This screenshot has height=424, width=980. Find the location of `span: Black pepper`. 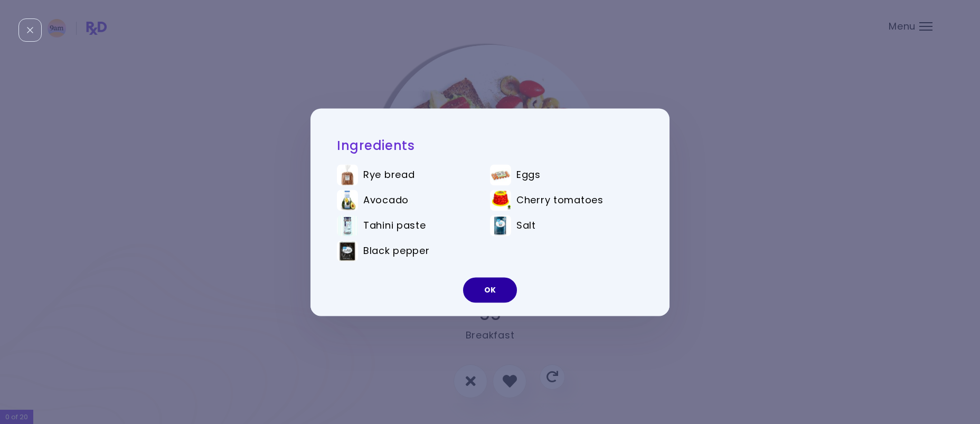

span: Black pepper is located at coordinates (396, 251).